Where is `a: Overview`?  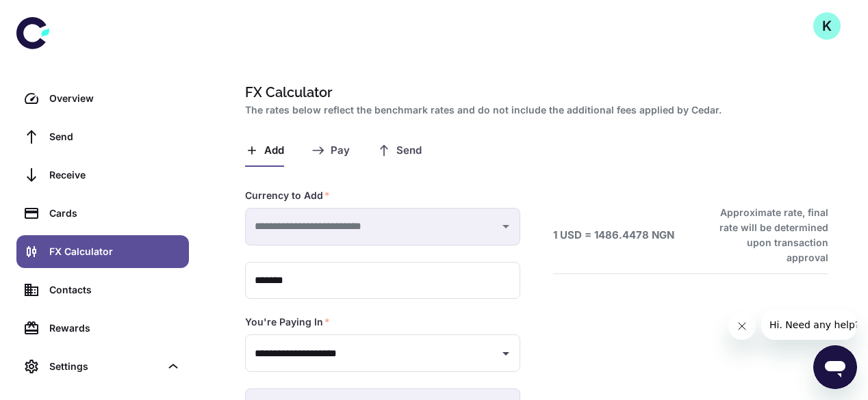 a: Overview is located at coordinates (102, 99).